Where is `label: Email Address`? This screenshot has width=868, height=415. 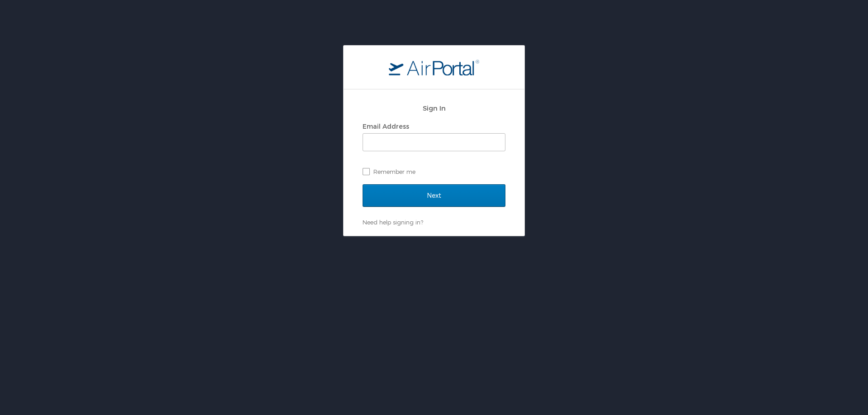 label: Email Address is located at coordinates (385, 126).